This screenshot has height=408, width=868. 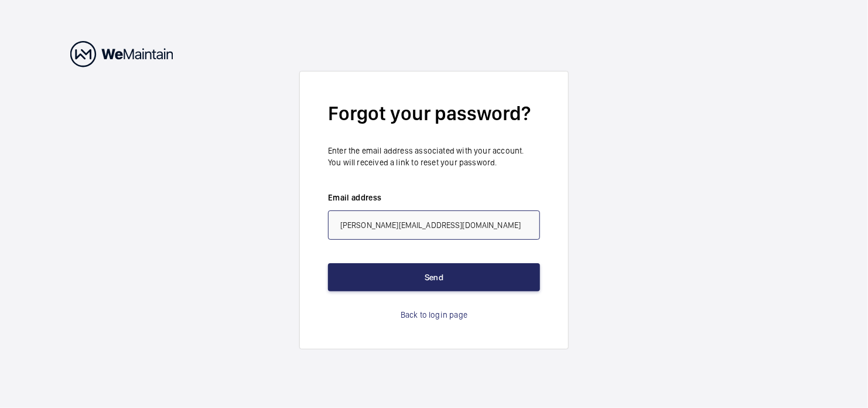 What do you see at coordinates (434, 277) in the screenshot?
I see `button: Send` at bounding box center [434, 277].